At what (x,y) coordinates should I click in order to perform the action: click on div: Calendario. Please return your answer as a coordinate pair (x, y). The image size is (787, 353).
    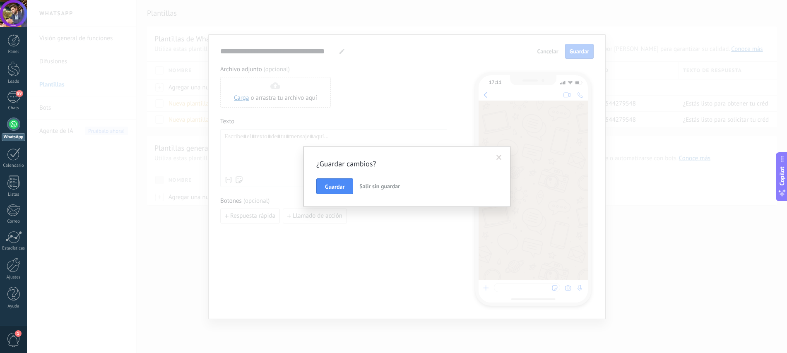
    Looking at the image, I should click on (14, 165).